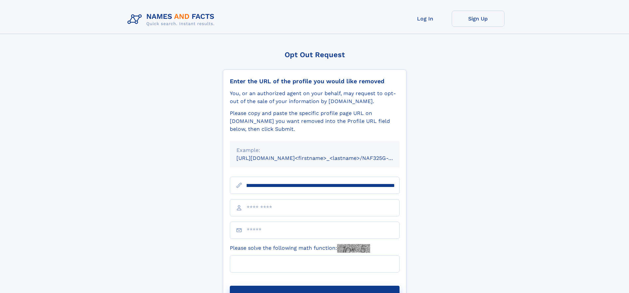 The height and width of the screenshot is (293, 629). I want to click on div: Enter the URL of the profile you would like removed, so click(315, 81).